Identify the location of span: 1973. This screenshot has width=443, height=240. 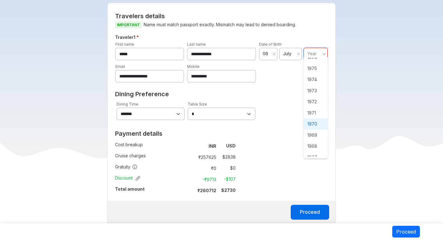
(316, 91).